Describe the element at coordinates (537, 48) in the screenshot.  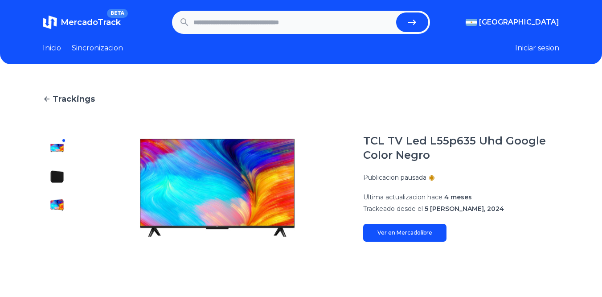
I see `button: Iniciar sesion` at that location.